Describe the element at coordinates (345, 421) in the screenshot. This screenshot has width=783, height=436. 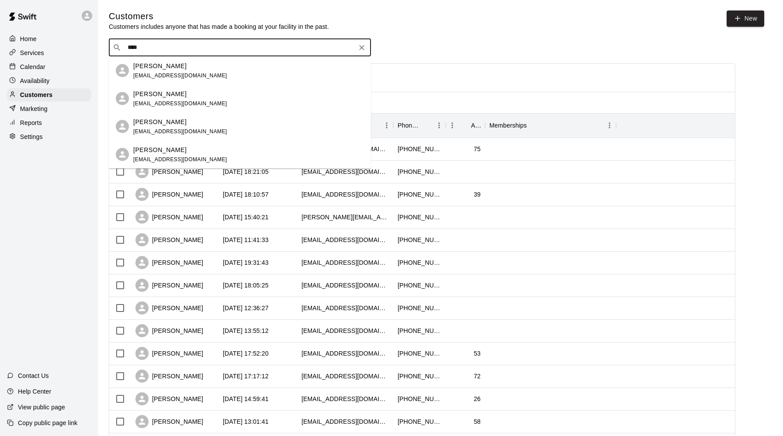
I see `div: davum16@gmail.com` at that location.